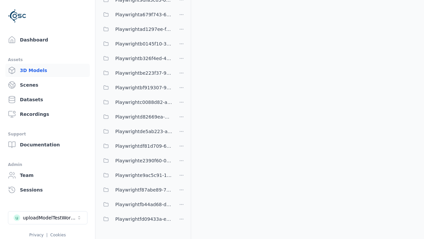  What do you see at coordinates (136, 87) in the screenshot?
I see `button: Playwrightbf919307-9813-40e8-b932-b3a137f52714` at bounding box center [136, 87].